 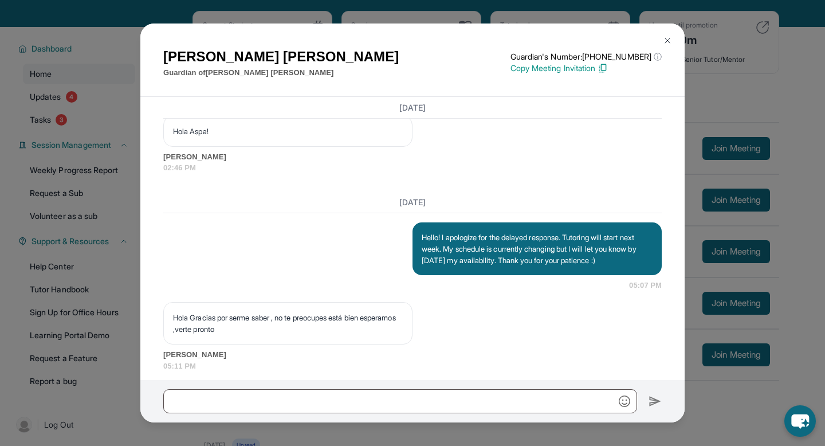 What do you see at coordinates (655, 401) in the screenshot?
I see `img: Send icon` at bounding box center [655, 401].